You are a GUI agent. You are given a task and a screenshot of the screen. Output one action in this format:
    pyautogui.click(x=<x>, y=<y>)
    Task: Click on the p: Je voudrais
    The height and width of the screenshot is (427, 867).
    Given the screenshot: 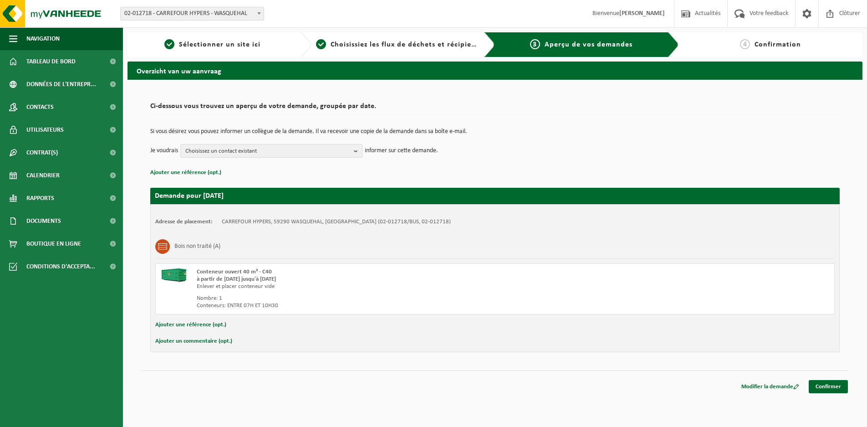 What is the action you would take?
    pyautogui.click(x=164, y=151)
    